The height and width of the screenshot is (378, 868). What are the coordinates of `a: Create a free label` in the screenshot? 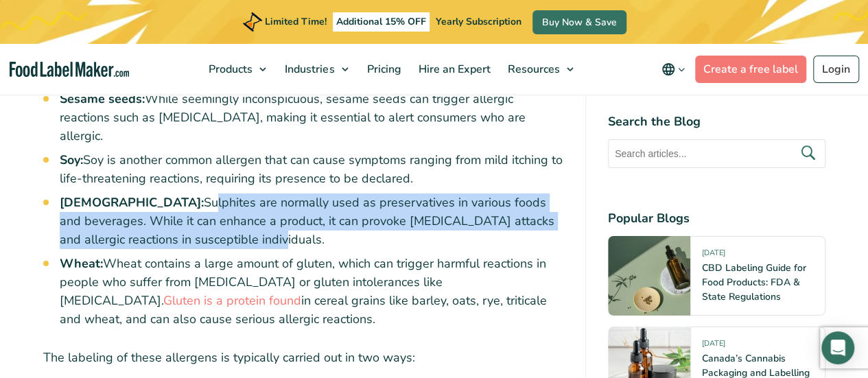 It's located at (751, 69).